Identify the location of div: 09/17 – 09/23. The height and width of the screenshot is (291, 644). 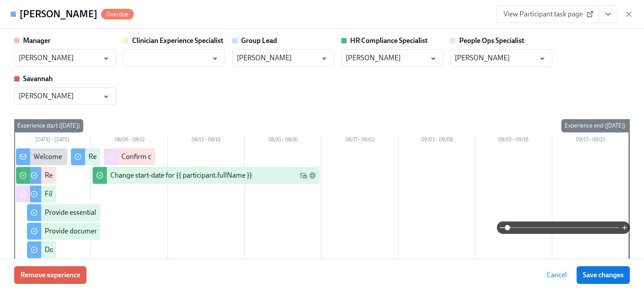
(591, 141).